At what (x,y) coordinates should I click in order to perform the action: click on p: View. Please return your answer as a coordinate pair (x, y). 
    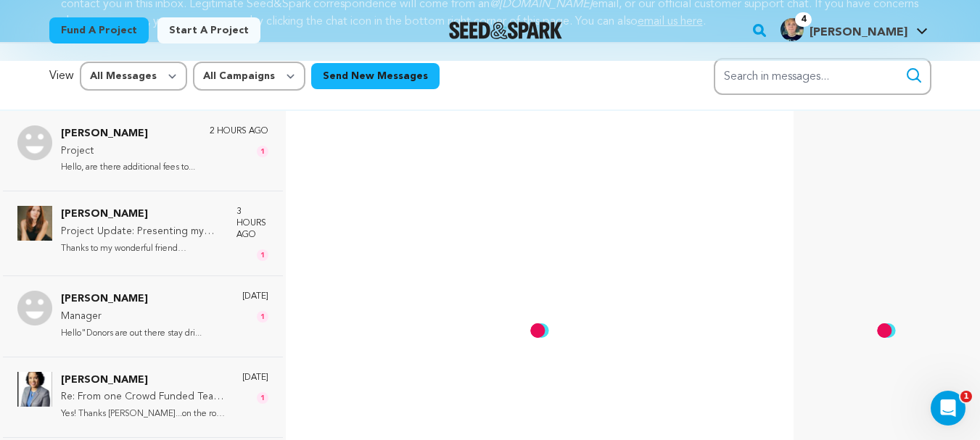
    Looking at the image, I should click on (61, 76).